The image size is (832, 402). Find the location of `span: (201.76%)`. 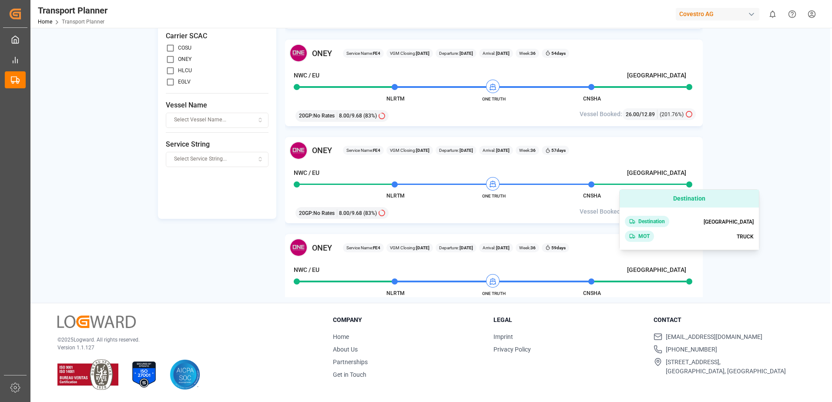

span: (201.76%) is located at coordinates (671, 114).